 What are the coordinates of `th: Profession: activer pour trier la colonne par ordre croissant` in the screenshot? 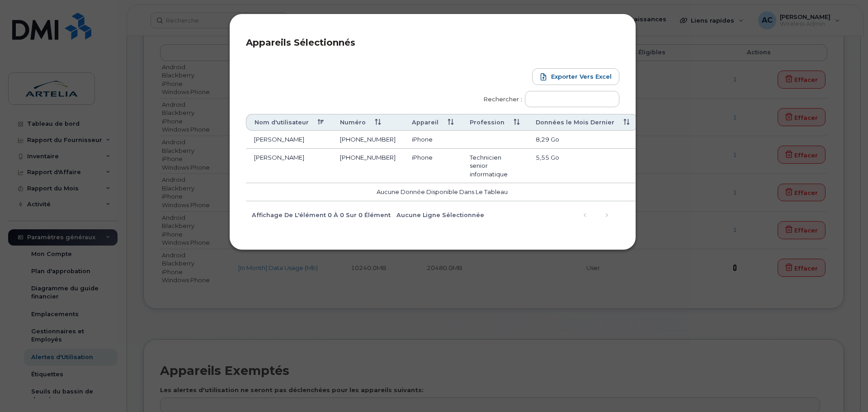 It's located at (494, 122).